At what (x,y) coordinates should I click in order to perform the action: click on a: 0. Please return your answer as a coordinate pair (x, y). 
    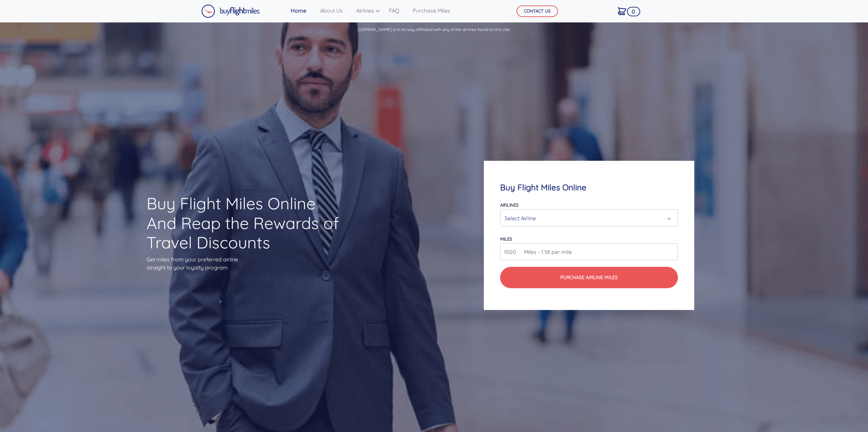
    Looking at the image, I should click on (622, 11).